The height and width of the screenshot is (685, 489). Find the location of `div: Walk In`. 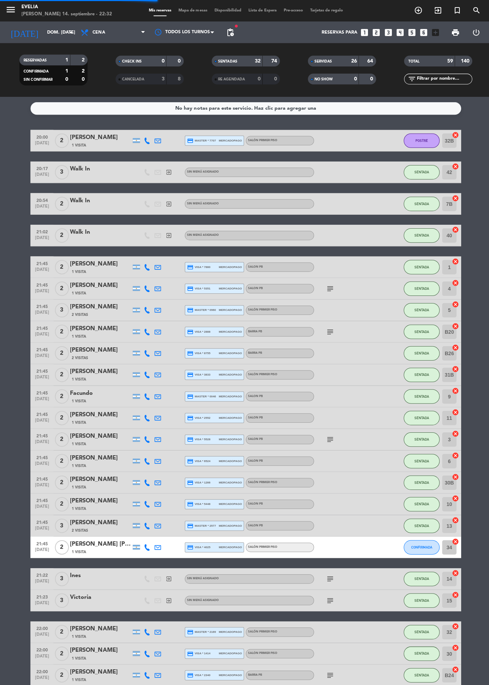

div: Walk In is located at coordinates (100, 231).